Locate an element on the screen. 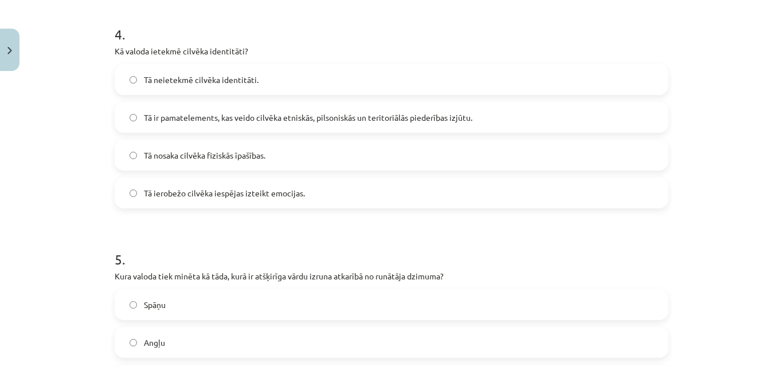 This screenshot has width=783, height=367. h1: 4 . is located at coordinates (392, 24).